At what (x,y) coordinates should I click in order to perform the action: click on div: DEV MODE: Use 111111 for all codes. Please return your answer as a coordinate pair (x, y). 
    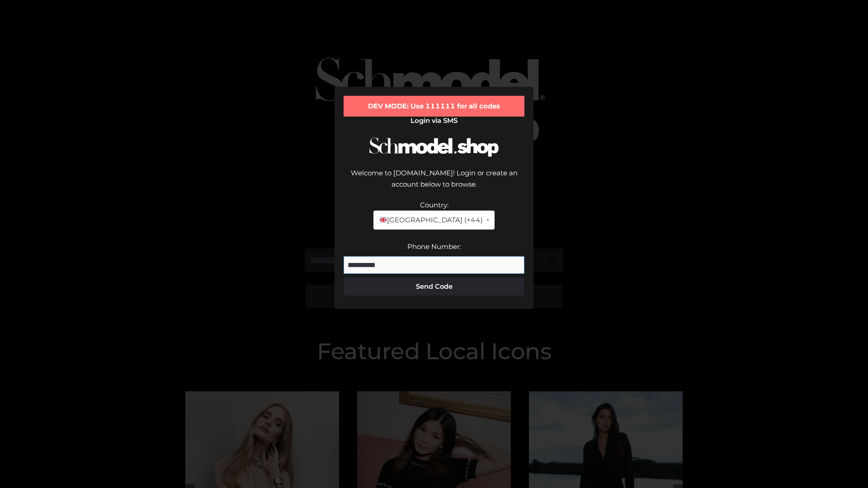
    Looking at the image, I should click on (434, 107).